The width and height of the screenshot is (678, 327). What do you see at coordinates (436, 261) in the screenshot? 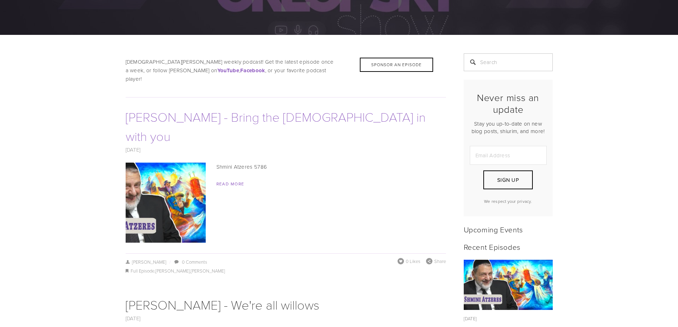
I see `div: Share` at bounding box center [436, 261].